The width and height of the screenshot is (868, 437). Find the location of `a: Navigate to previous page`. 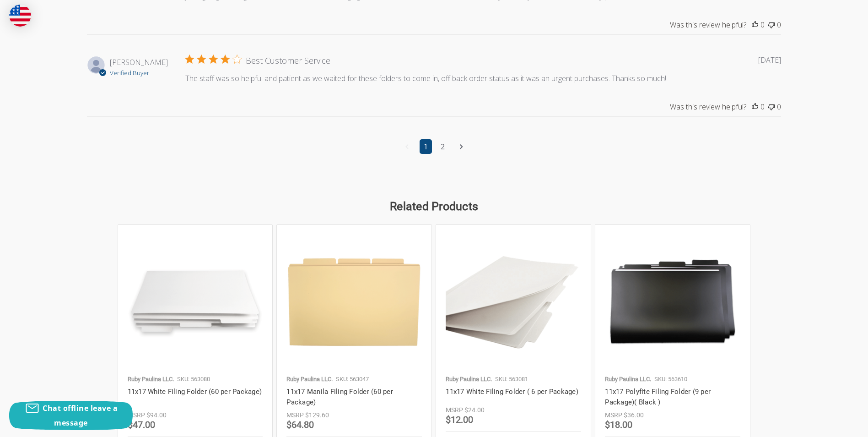

a: Navigate to previous page is located at coordinates (407, 147).